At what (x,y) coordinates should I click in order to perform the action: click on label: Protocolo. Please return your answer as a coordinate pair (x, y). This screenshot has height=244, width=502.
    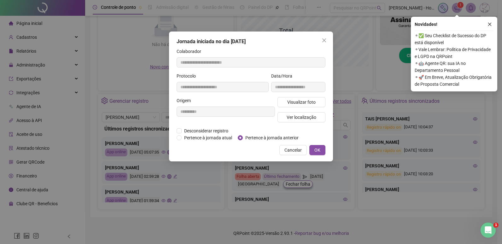
    Looking at the image, I should click on (188, 76).